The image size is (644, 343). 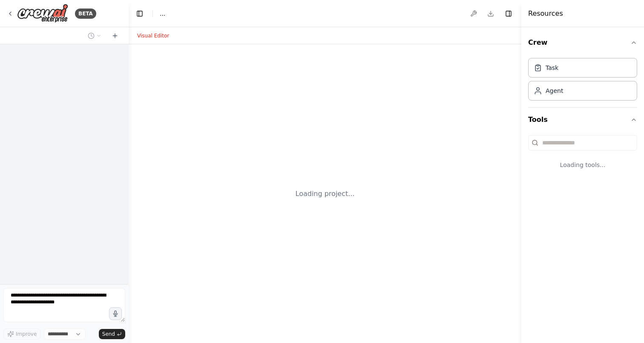 What do you see at coordinates (95, 36) in the screenshot?
I see `button: Switch to previous chat` at bounding box center [95, 36].